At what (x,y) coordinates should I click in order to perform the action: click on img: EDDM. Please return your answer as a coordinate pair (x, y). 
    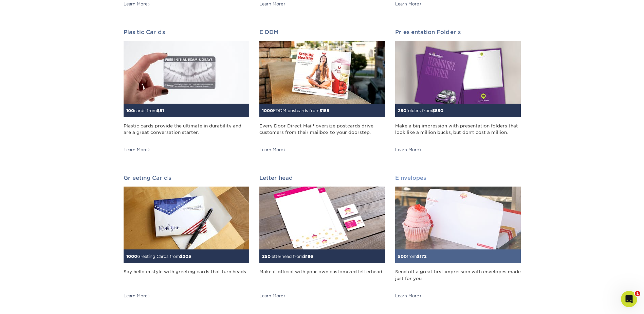
    Looking at the image, I should click on (322, 72).